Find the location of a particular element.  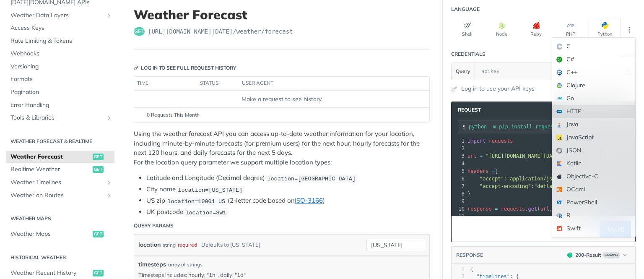

button: Show subpages for Weather Data Layers is located at coordinates (109, 15).